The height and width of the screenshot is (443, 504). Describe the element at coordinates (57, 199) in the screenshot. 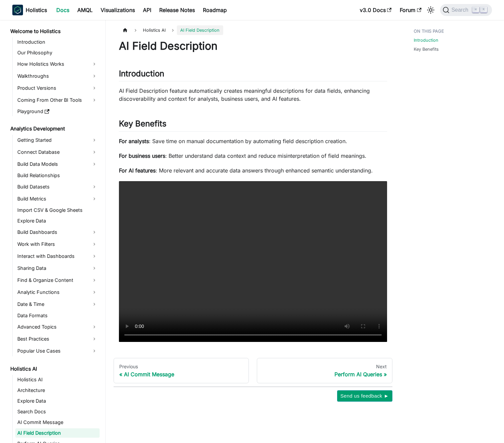

I see `a: Build Metrics` at that location.